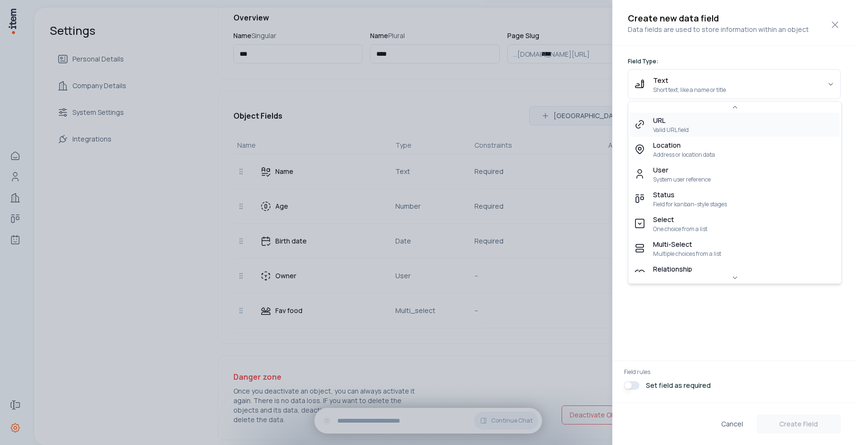 This screenshot has height=445, width=856. I want to click on span: Location, so click(684, 145).